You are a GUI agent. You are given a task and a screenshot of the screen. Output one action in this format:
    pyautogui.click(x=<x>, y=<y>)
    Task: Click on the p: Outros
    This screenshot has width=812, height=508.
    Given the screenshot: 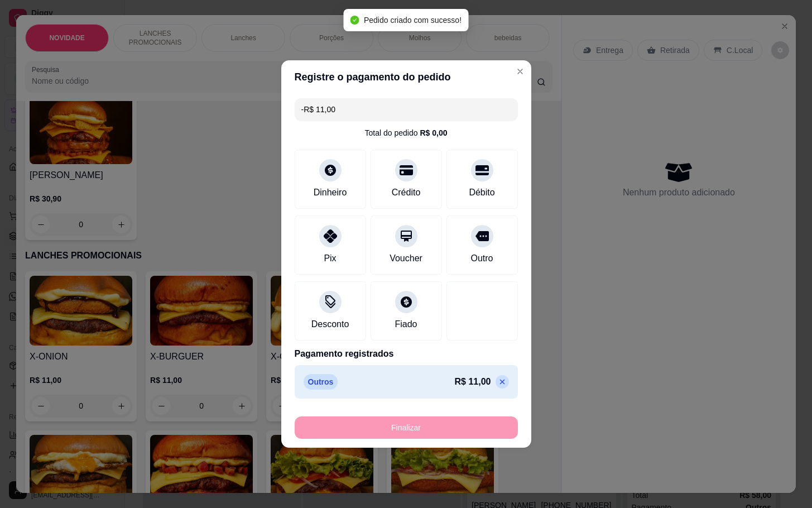 What is the action you would take?
    pyautogui.click(x=321, y=382)
    